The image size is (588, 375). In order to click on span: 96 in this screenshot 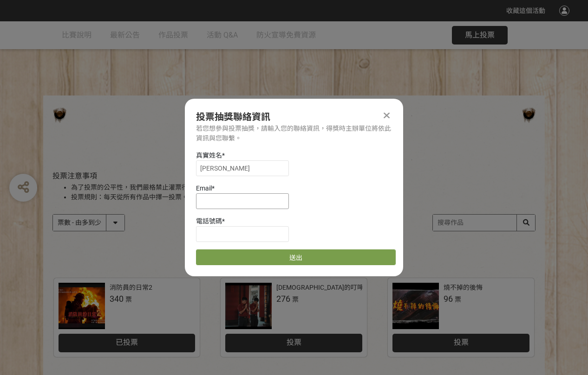, I will do `click(448, 299)`.